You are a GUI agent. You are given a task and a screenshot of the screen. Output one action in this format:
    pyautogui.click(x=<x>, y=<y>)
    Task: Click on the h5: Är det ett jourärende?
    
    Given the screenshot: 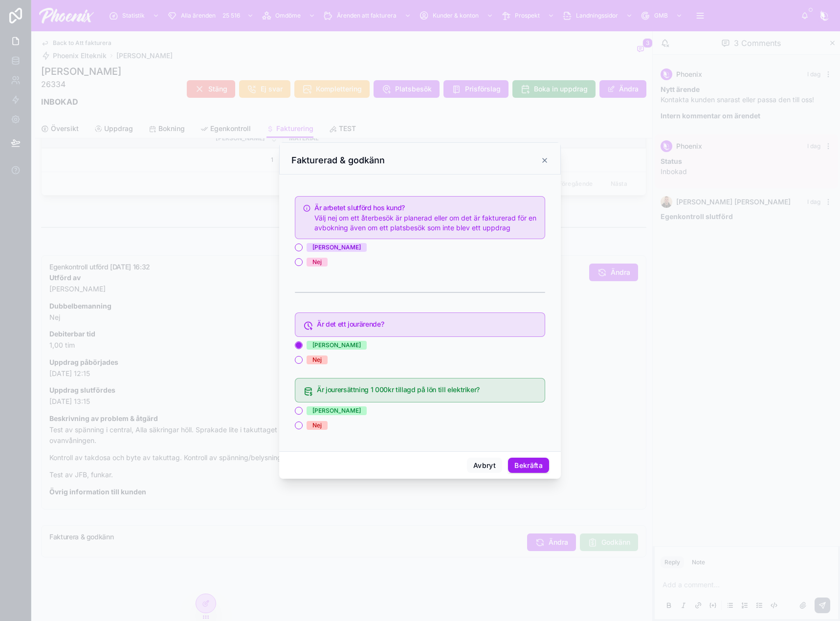 What is the action you would take?
    pyautogui.click(x=427, y=325)
    